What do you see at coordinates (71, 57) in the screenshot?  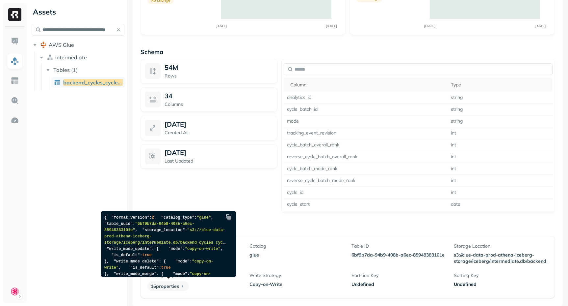 I see `span: intermediate` at bounding box center [71, 57].